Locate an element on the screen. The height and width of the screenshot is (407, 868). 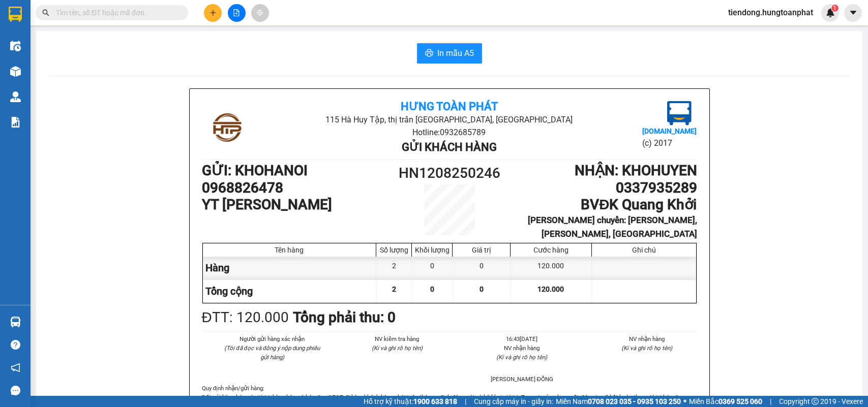
div: Hàng is located at coordinates (290, 268).